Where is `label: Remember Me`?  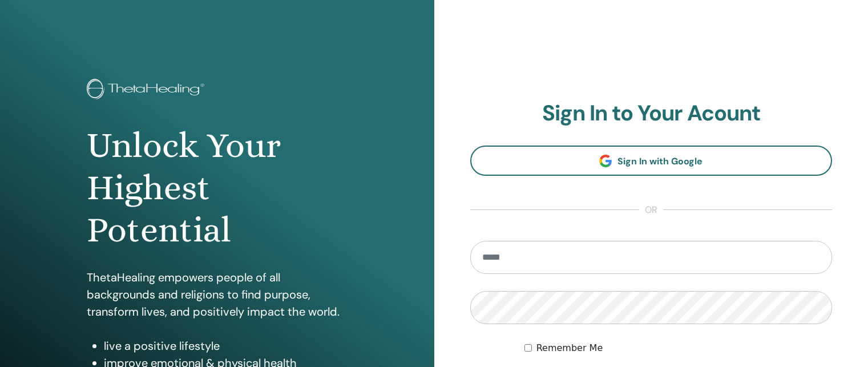 label: Remember Me is located at coordinates (570, 348).